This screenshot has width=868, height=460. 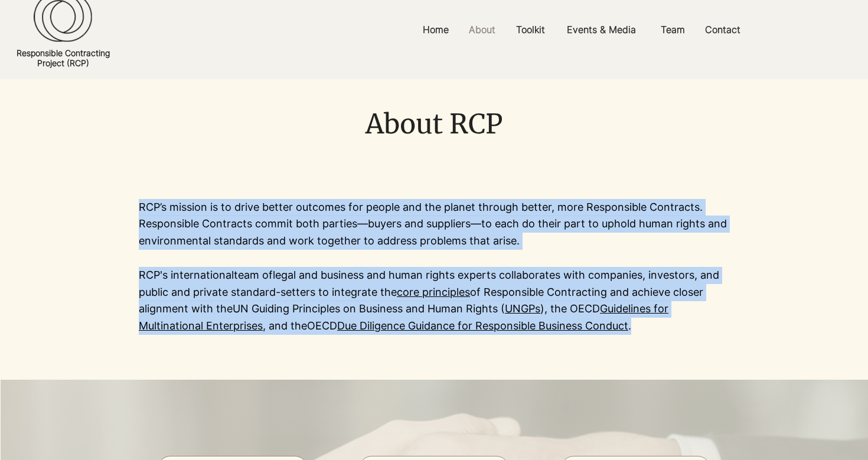 What do you see at coordinates (437, 29) in the screenshot?
I see `a: Home` at bounding box center [437, 29].